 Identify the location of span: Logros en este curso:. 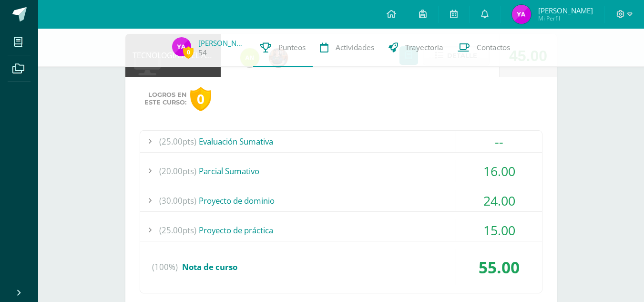
(165, 99).